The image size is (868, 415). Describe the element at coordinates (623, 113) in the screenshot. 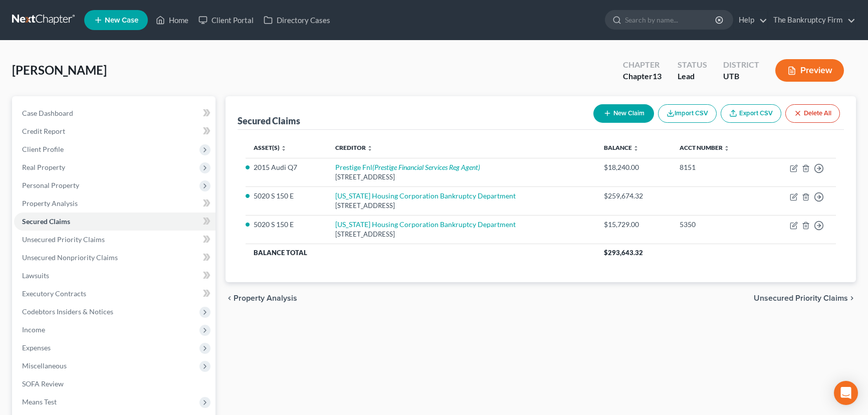

I see `button: New Claim` at that location.